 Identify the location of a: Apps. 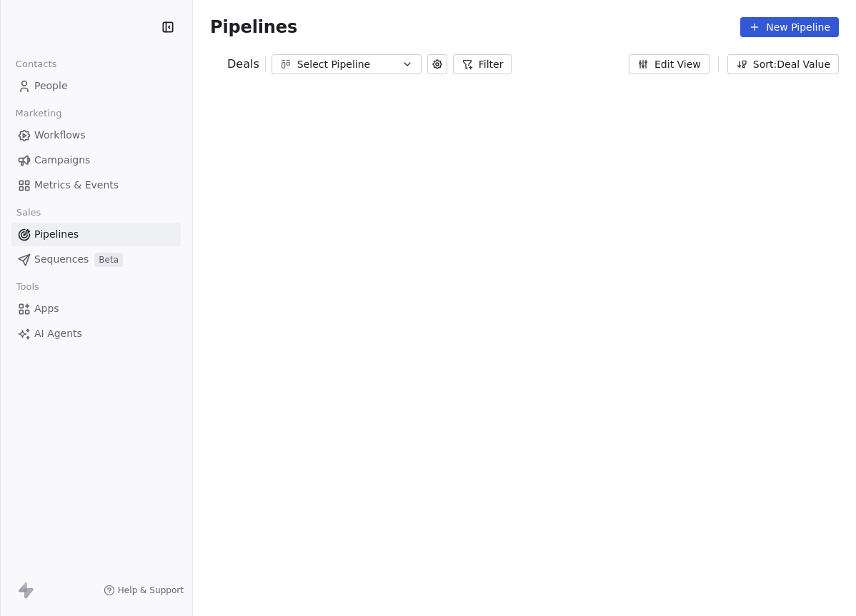
(96, 309).